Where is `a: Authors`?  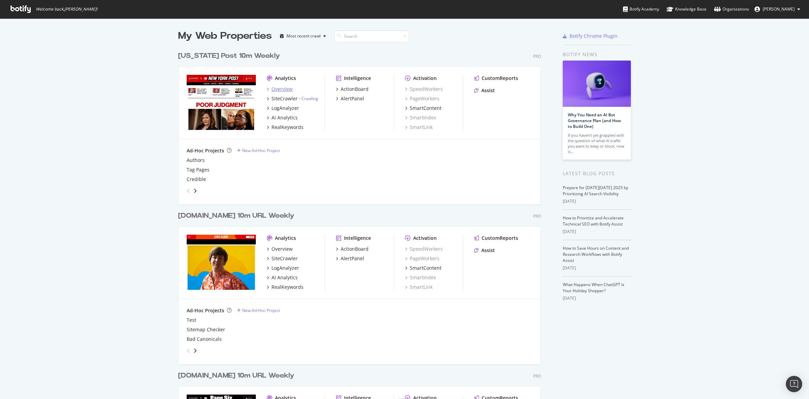
a: Authors is located at coordinates (195, 160).